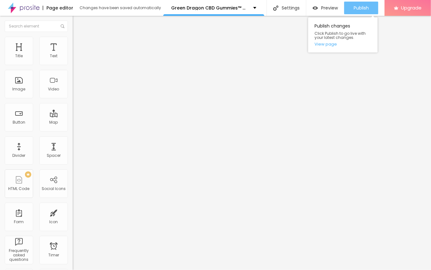  Describe the element at coordinates (210, 8) in the screenshot. I see `p: Green Dragon CBD Gummies™ Official Website` at that location.